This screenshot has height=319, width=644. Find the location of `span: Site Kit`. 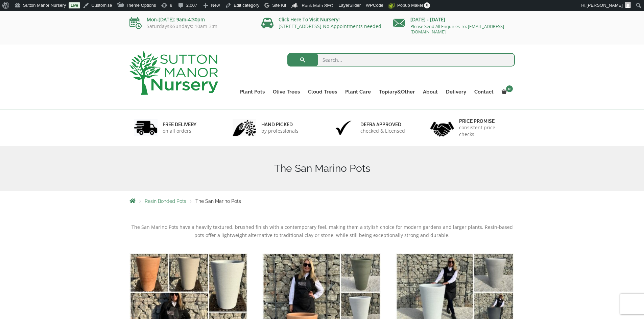

span: Site Kit is located at coordinates (279, 5).